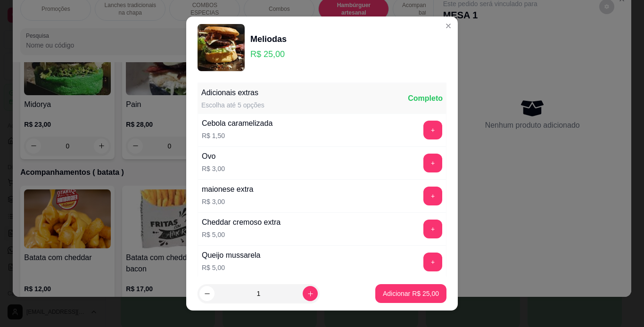  I want to click on div: Cebola caramelizada, so click(237, 123).